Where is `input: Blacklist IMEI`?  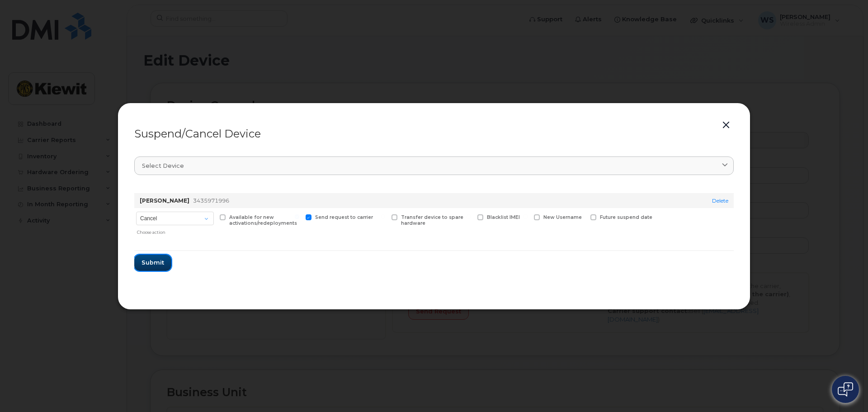 input: Blacklist IMEI is located at coordinates (469, 217).